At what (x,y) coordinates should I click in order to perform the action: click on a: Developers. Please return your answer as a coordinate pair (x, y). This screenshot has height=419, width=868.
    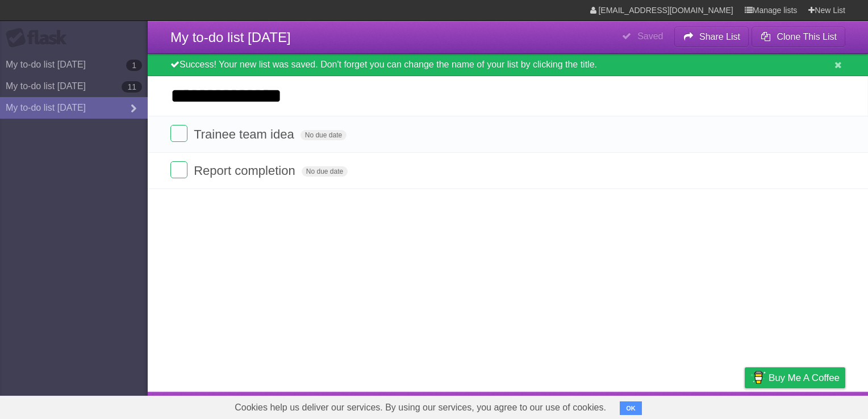
    Looking at the image, I should click on (653, 405).